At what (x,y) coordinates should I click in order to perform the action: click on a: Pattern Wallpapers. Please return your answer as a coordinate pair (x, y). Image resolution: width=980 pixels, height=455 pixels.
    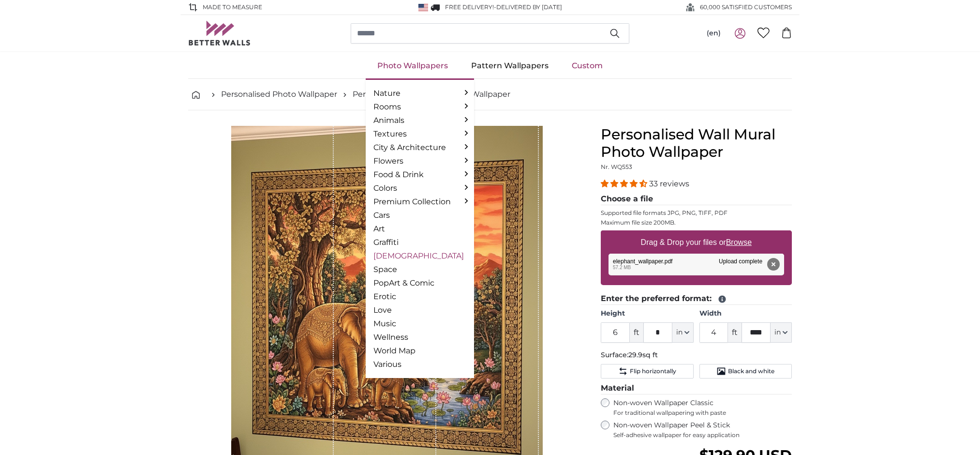
    Looking at the image, I should click on (510, 66).